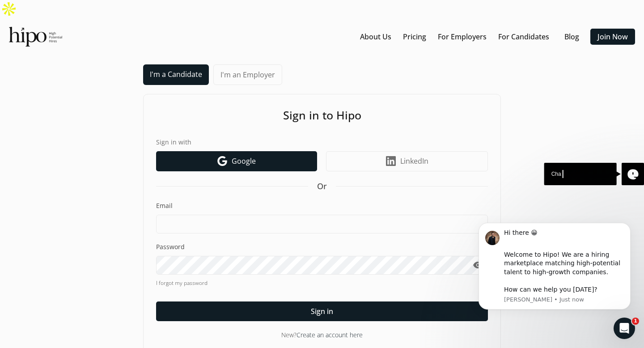  What do you see at coordinates (322, 247) in the screenshot?
I see `label: Password` at bounding box center [322, 247].